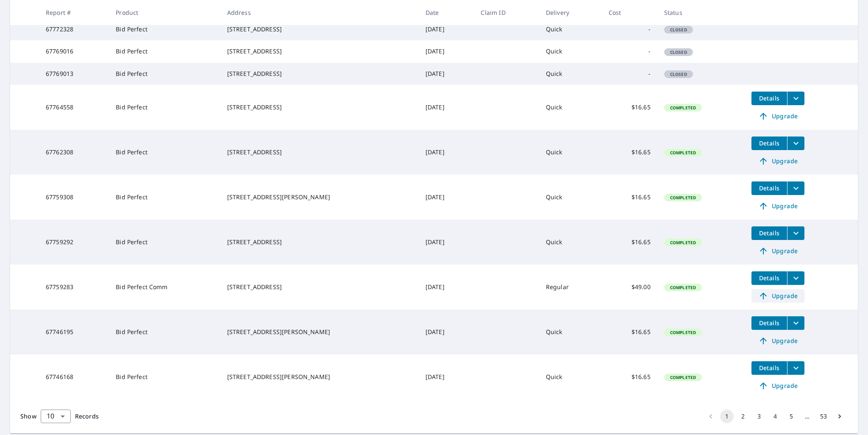  What do you see at coordinates (796, 98) in the screenshot?
I see `button: filesDropdownBtn-67764558` at bounding box center [796, 98].